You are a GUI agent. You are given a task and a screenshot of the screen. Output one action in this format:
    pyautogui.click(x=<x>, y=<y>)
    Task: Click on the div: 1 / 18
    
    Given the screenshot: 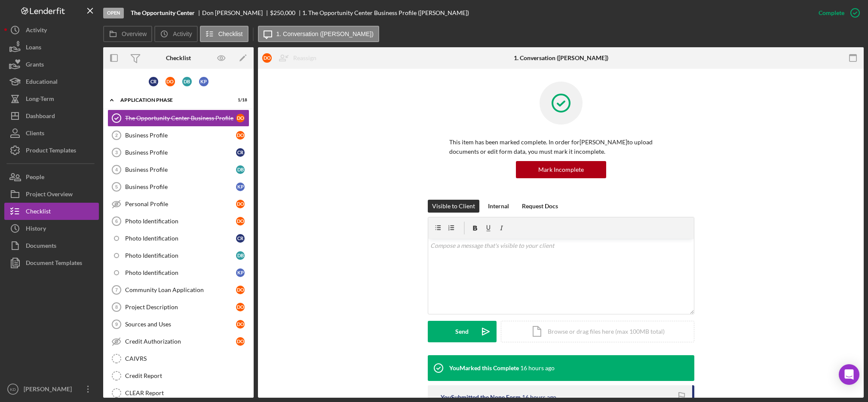 What is the action you would take?
    pyautogui.click(x=239, y=100)
    